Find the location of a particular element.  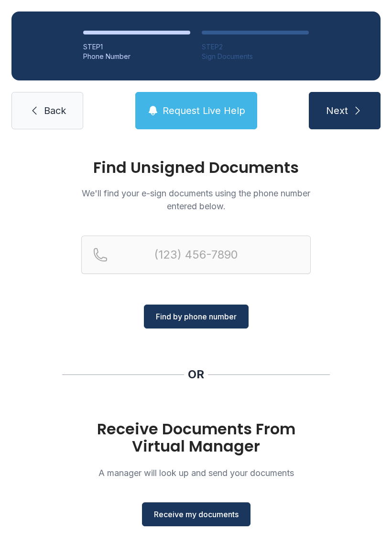

div: Sign Documents is located at coordinates (255, 57).